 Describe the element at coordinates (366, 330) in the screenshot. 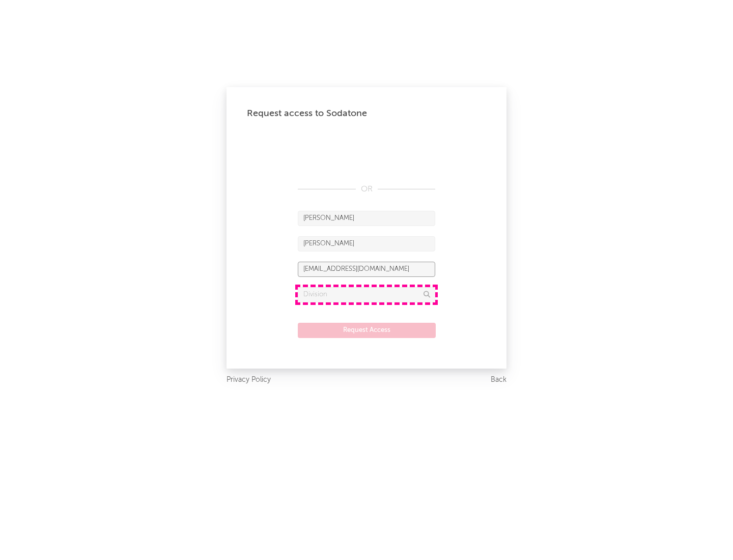

I see `button: Request Access` at that location.